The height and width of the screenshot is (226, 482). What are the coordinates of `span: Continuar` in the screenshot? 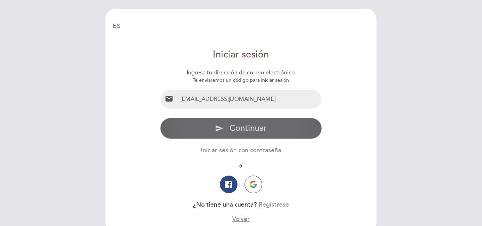 It's located at (248, 128).